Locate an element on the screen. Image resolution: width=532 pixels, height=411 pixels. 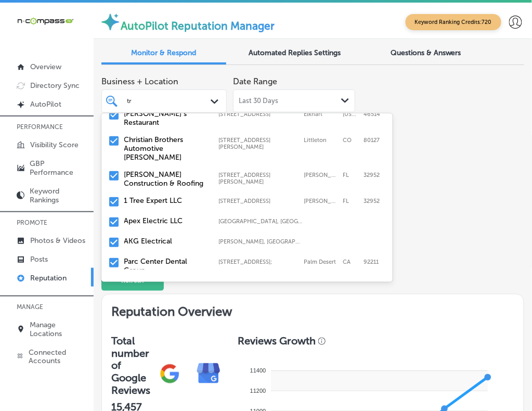
tspan: 11400 is located at coordinates (258, 370).